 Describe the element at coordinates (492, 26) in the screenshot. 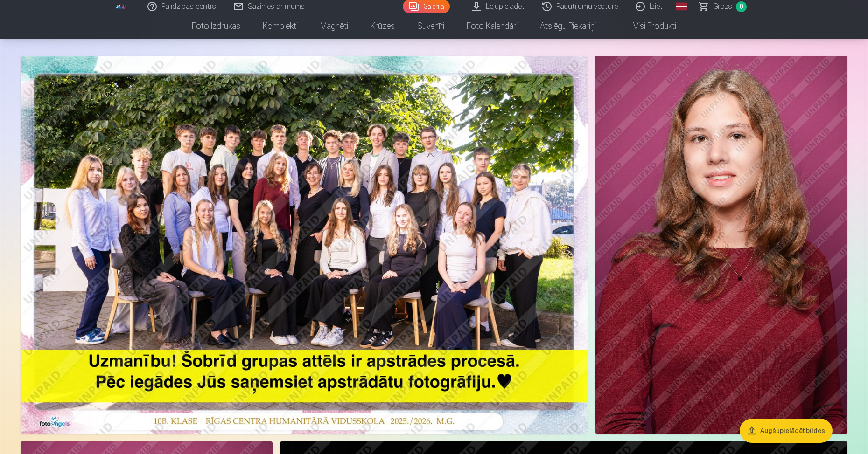

I see `a: Foto kalendāri` at that location.